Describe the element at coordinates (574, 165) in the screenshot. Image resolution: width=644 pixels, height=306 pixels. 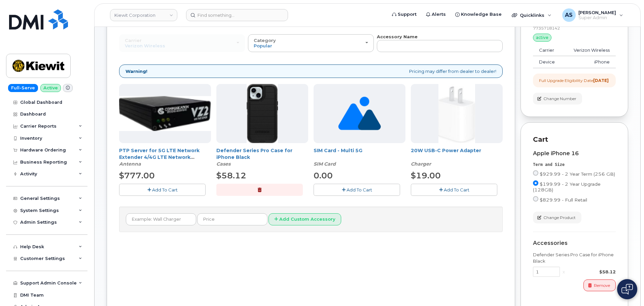
I see `div: Term and Size` at that location.